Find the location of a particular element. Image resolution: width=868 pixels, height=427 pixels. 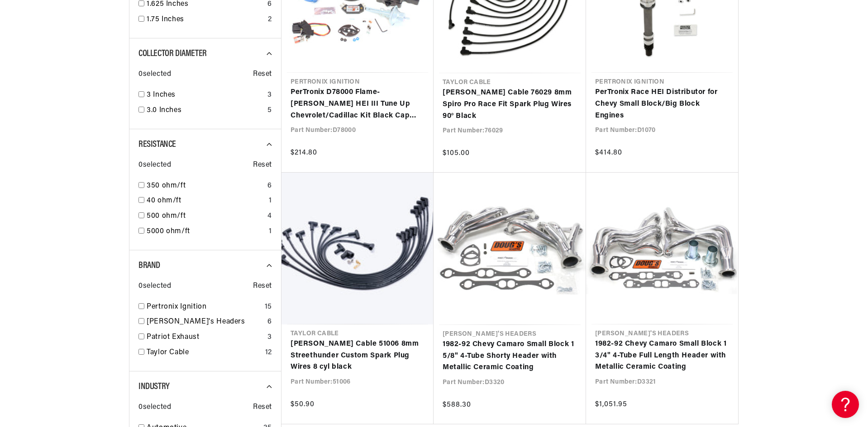

a: 1982-92 Chevy Camaro Small Block 1 3/4" 4-Tube Full Length Header with Metallic Ceramic Coating is located at coordinates (662, 356).